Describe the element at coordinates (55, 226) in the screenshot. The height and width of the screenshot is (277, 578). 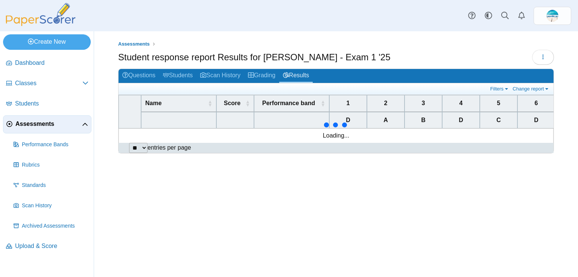
I see `span: Archived Assessments` at that location.